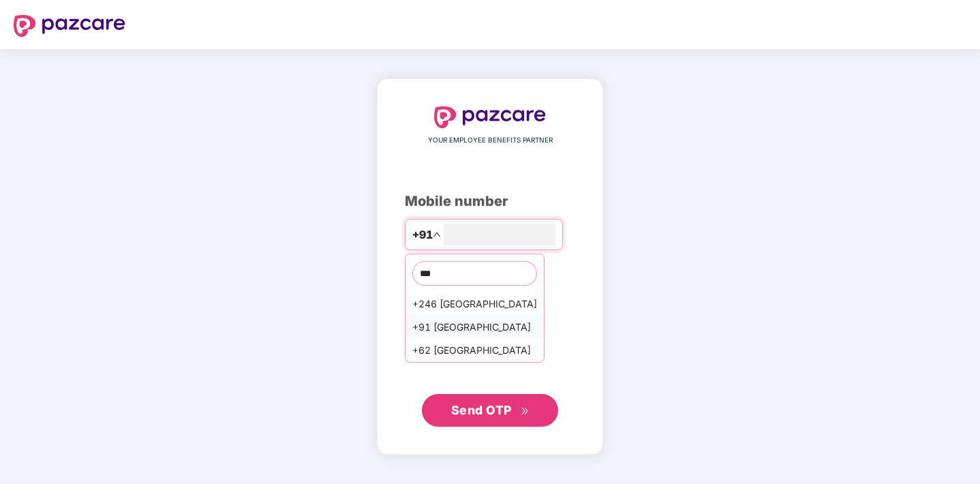 The image size is (980, 484). What do you see at coordinates (490, 141) in the screenshot?
I see `span: YOUR EMPLOYEE BENEFITS PARTNER` at bounding box center [490, 141].